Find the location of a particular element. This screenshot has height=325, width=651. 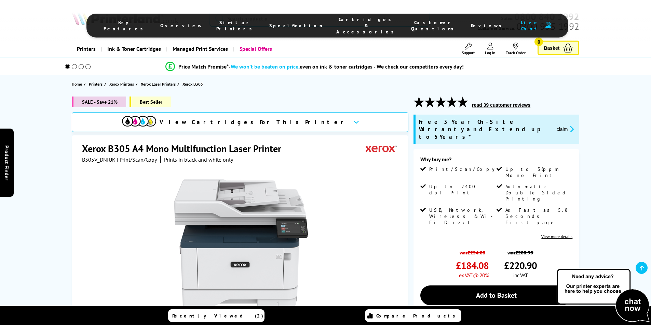

span: Overview is located at coordinates (181, 26).